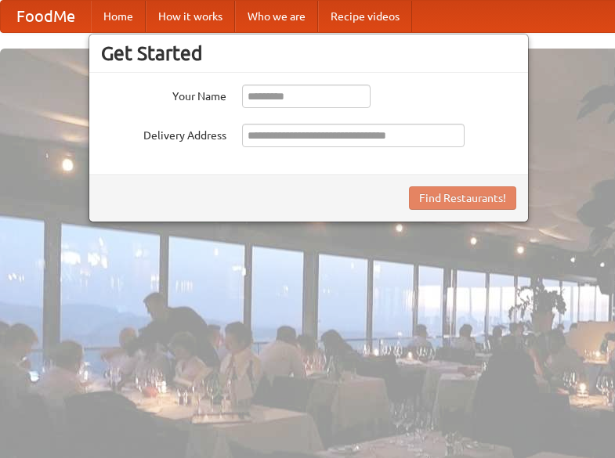 The image size is (615, 458). What do you see at coordinates (164, 94) in the screenshot?
I see `label: Your Name` at bounding box center [164, 94].